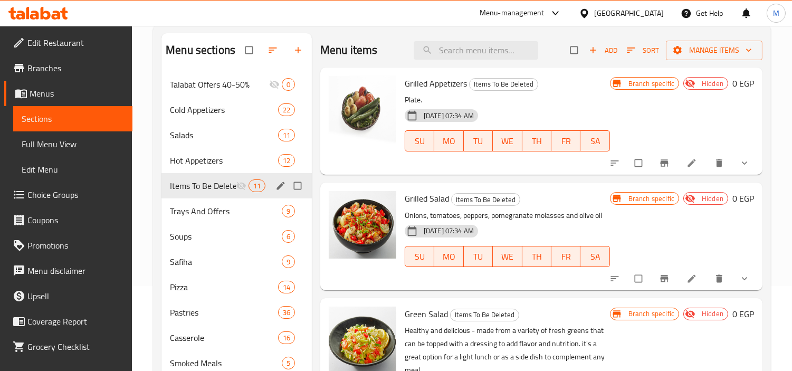 The width and height of the screenshot is (792, 371). Describe the element at coordinates (224, 313) in the screenshot. I see `div: Pastries` at that location.